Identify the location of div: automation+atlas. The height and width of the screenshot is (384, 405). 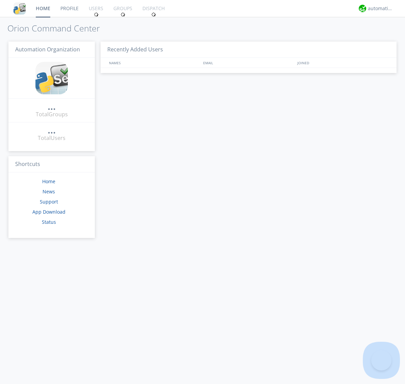
(381, 8).